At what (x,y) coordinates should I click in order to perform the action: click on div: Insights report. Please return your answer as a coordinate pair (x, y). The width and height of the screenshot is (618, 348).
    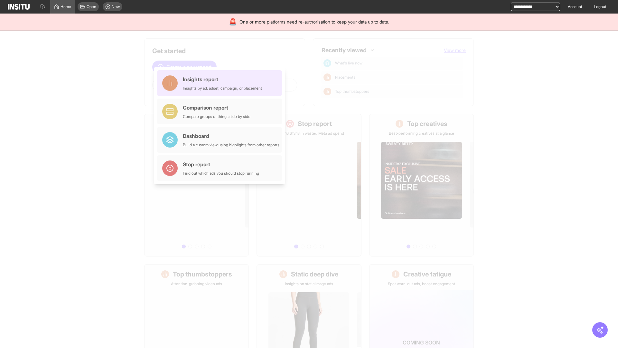
    Looking at the image, I should click on (222, 79).